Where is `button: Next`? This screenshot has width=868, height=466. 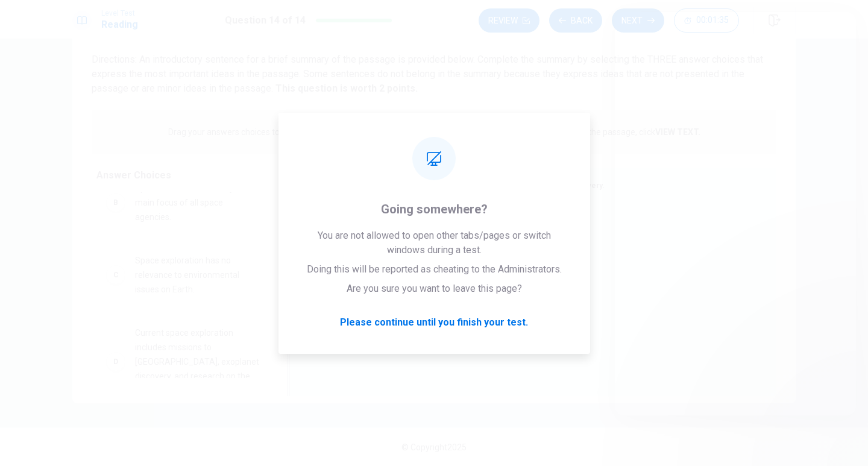 button: Next is located at coordinates (638, 21).